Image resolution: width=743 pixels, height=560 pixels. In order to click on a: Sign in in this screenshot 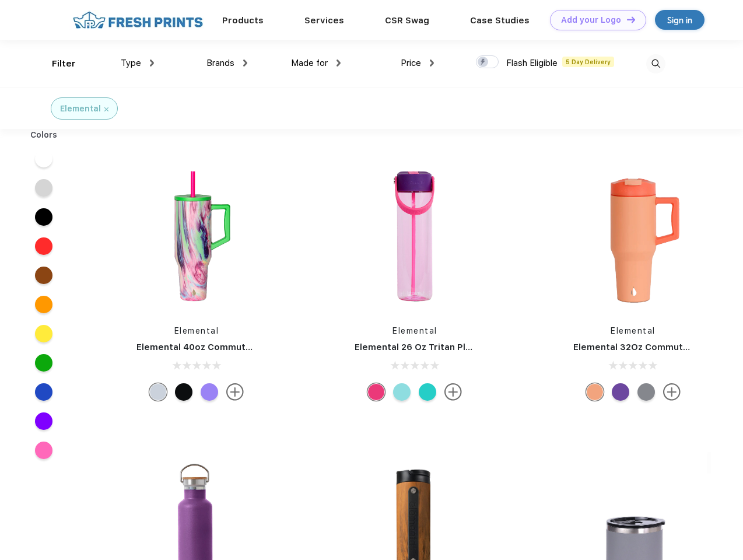, I will do `click(680, 20)`.